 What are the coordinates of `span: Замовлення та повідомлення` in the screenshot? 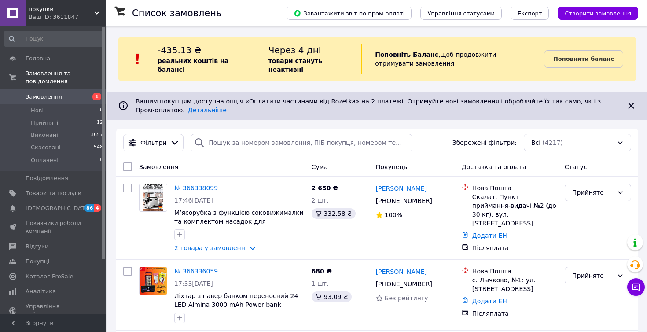 It's located at (66, 77).